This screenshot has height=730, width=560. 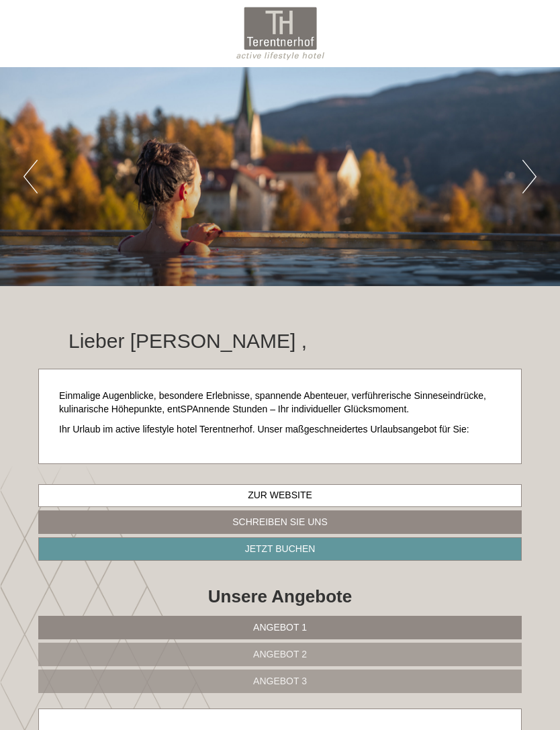 I want to click on span: Angebot 2, so click(x=280, y=654).